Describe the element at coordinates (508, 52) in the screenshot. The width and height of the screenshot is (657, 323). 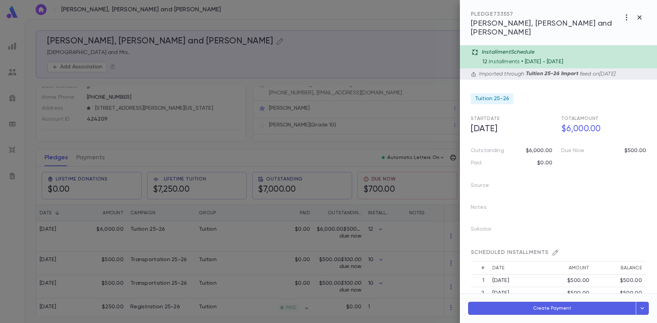
I see `p: Installment Schedule` at that location.